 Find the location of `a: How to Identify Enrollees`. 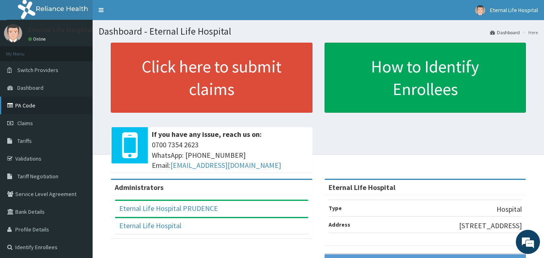

a: How to Identify Enrollees is located at coordinates (426, 78).